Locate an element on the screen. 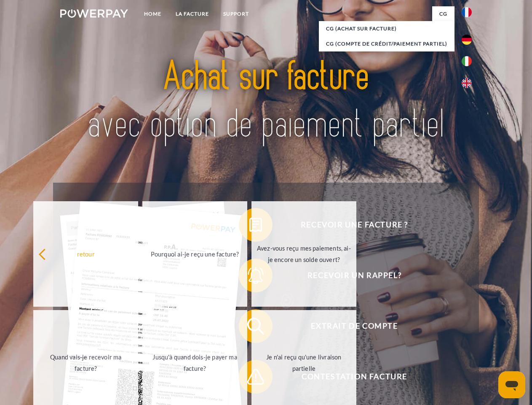 The width and height of the screenshot is (532, 405). a: CG (Compte de crédit/paiement partiel) is located at coordinates (387, 44).